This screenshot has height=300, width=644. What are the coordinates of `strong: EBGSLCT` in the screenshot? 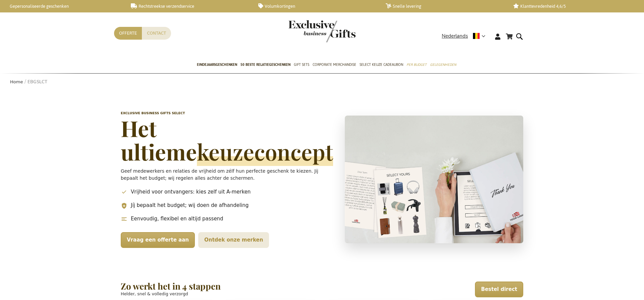 It's located at (37, 82).